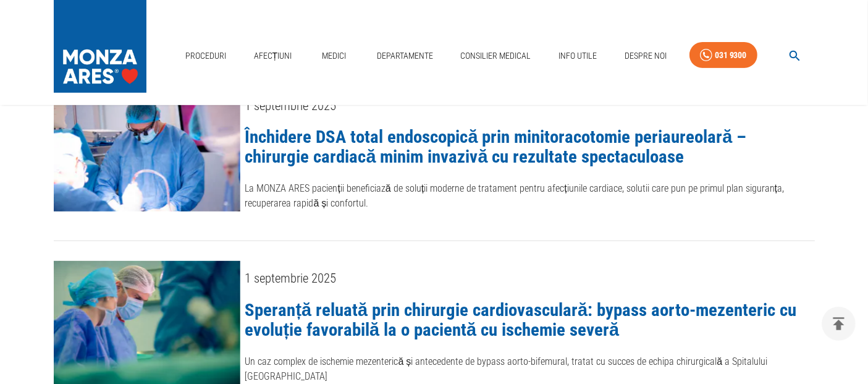 The image size is (868, 384). I want to click on p: Un caz complex de ischemie mezenterică și antecedente de bypass aorto-bifemural, tratat cu succes..., so click(530, 369).